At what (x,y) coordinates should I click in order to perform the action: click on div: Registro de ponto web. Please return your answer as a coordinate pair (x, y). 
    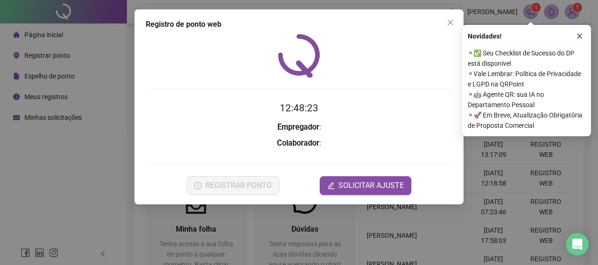
    Looking at the image, I should click on (299, 24).